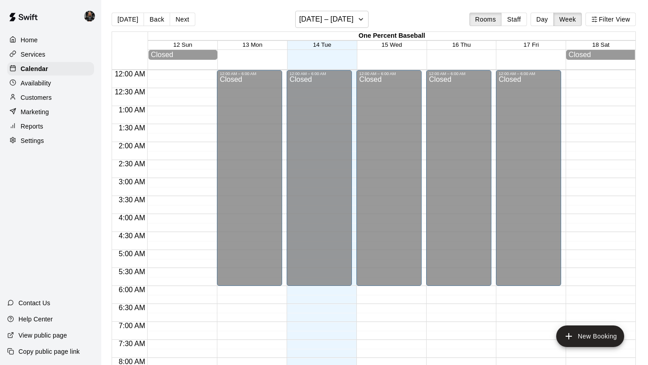 This screenshot has width=648, height=365. Describe the element at coordinates (50, 98) in the screenshot. I see `a: Customers` at that location.